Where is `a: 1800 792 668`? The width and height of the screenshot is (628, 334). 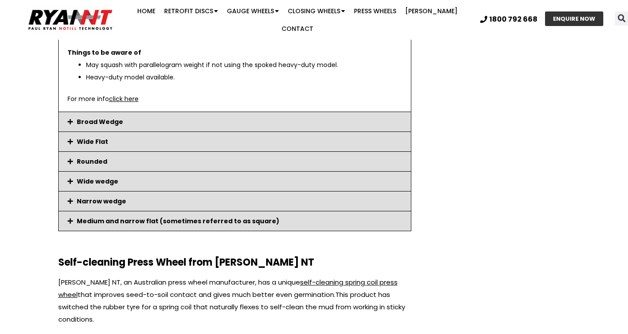
a: 1800 792 668 is located at coordinates (509, 19).